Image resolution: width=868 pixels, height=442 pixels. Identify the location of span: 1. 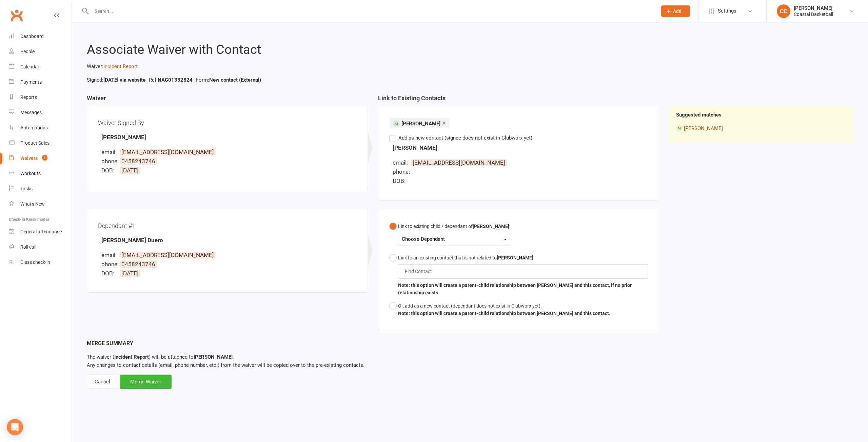
(45, 157).